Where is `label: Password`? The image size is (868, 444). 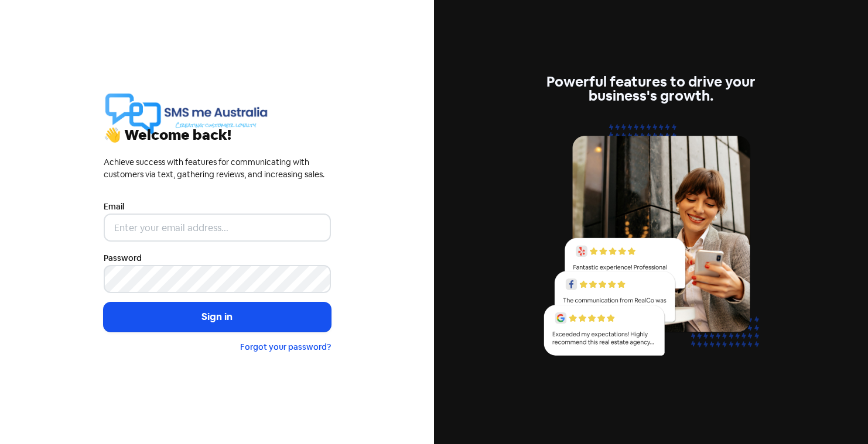 label: Password is located at coordinates (122, 258).